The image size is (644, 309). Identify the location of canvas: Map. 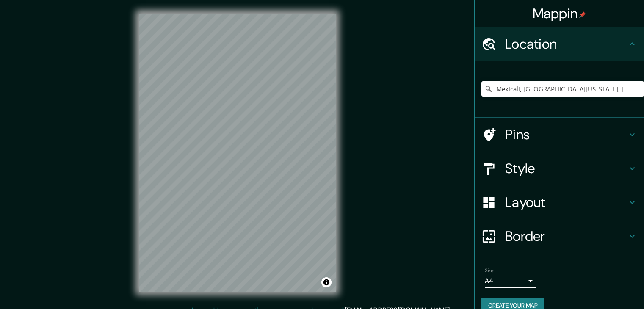
(237, 152).